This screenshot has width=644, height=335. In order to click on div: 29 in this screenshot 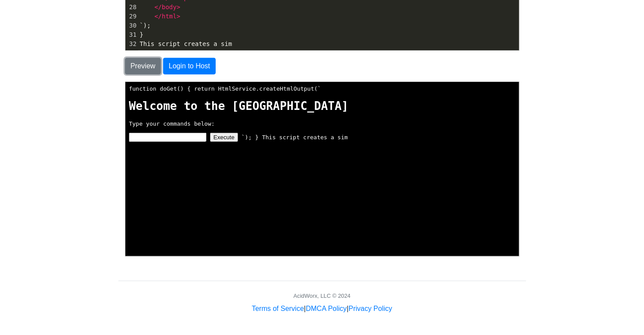, I will do `click(131, 16)`.